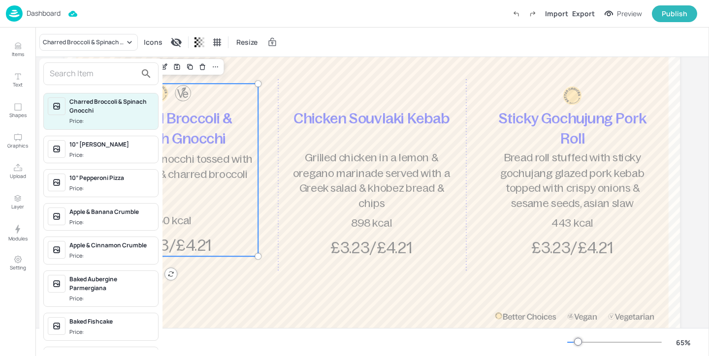  What do you see at coordinates (112, 284) in the screenshot?
I see `div: Baked Aubergine Parmergiana` at bounding box center [112, 284].